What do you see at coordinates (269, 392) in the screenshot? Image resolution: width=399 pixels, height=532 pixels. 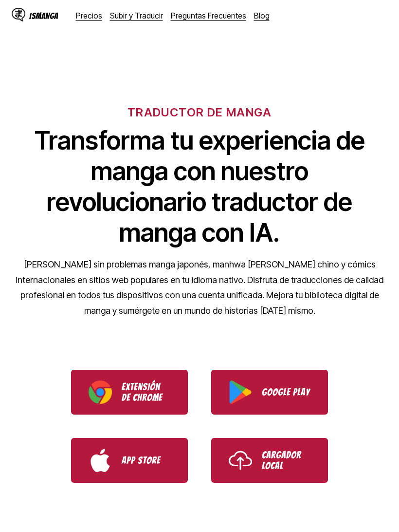 I see `a: Download IsManga from Google Play` at bounding box center [269, 392].